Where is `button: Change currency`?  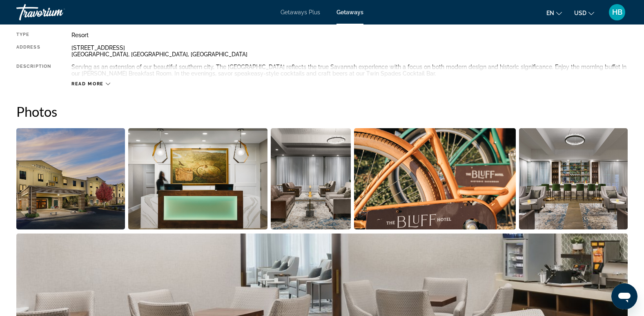 button: Change currency is located at coordinates (584, 13).